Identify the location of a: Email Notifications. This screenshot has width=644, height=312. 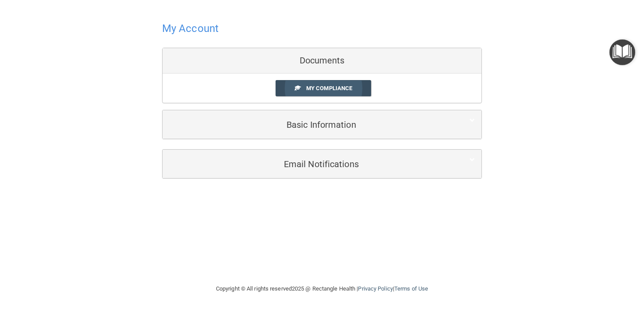
(322, 164).